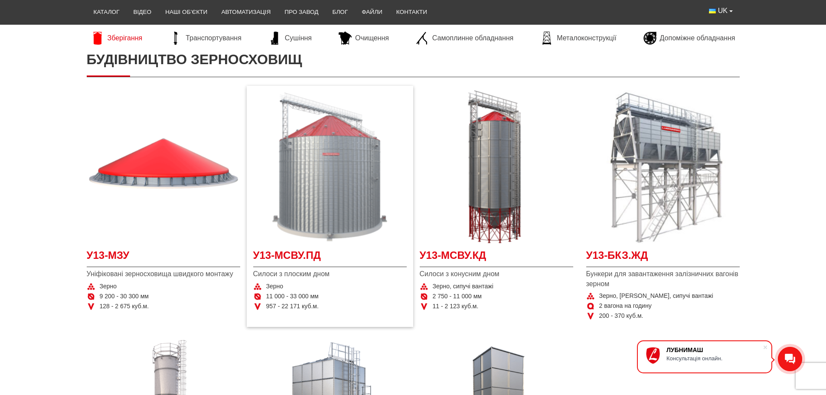 This screenshot has width=826, height=395. Describe the element at coordinates (246, 12) in the screenshot. I see `a: Автоматизація` at that location.